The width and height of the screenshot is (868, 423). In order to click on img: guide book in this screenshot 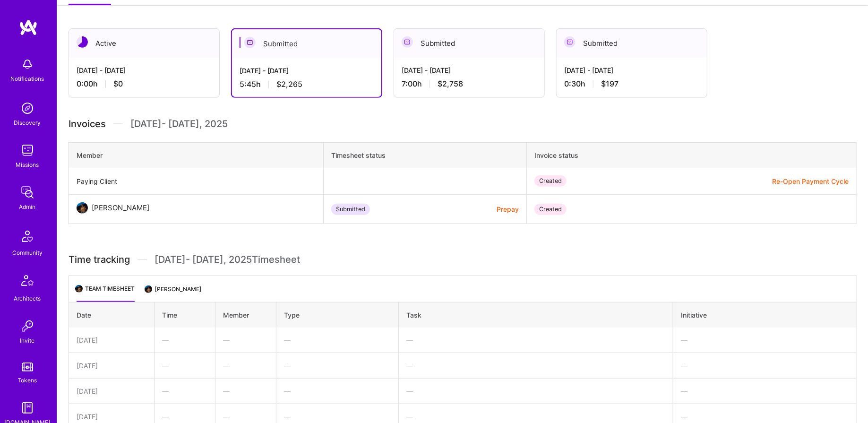, I will do `click(27, 408)`.